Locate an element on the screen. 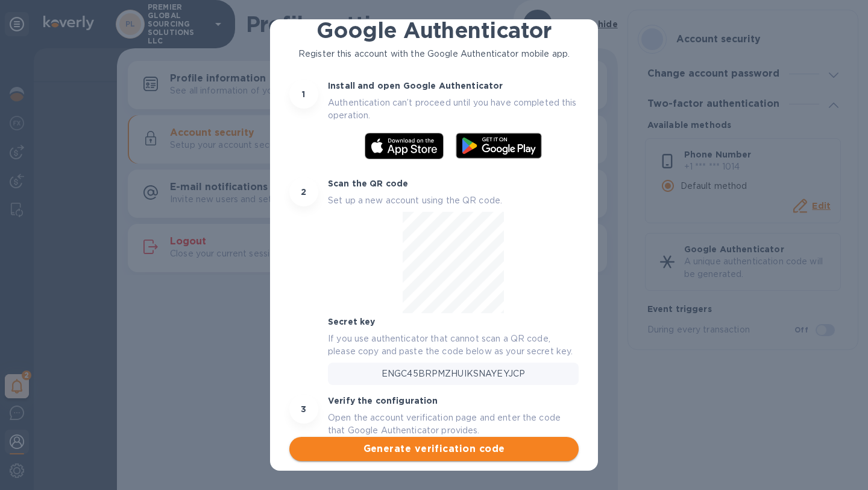 The height and width of the screenshot is (490, 868). button: Generate verification code is located at coordinates (434, 449).